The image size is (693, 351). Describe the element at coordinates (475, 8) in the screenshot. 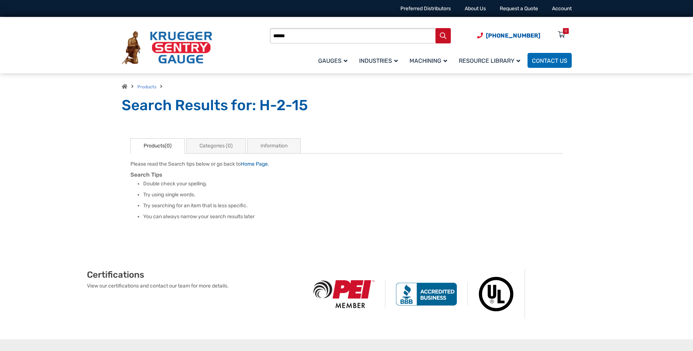

I see `a: About Us` at that location.